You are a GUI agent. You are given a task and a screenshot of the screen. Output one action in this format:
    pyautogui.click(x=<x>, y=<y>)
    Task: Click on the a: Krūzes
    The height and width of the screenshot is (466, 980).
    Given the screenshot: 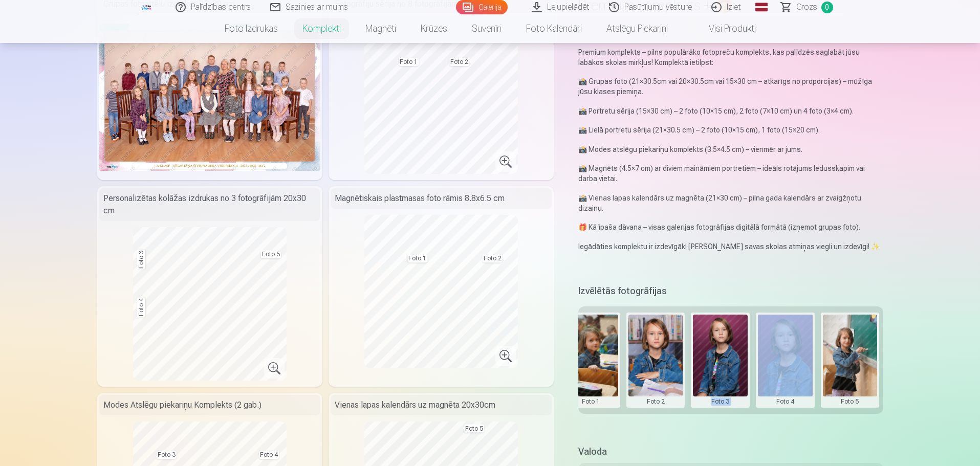 What is the action you would take?
    pyautogui.click(x=434, y=29)
    